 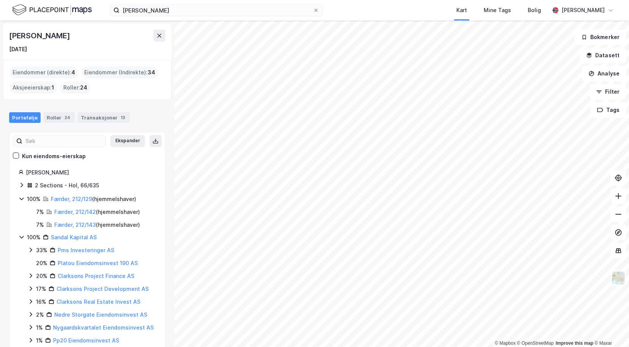 I want to click on div: 16%, so click(x=41, y=302).